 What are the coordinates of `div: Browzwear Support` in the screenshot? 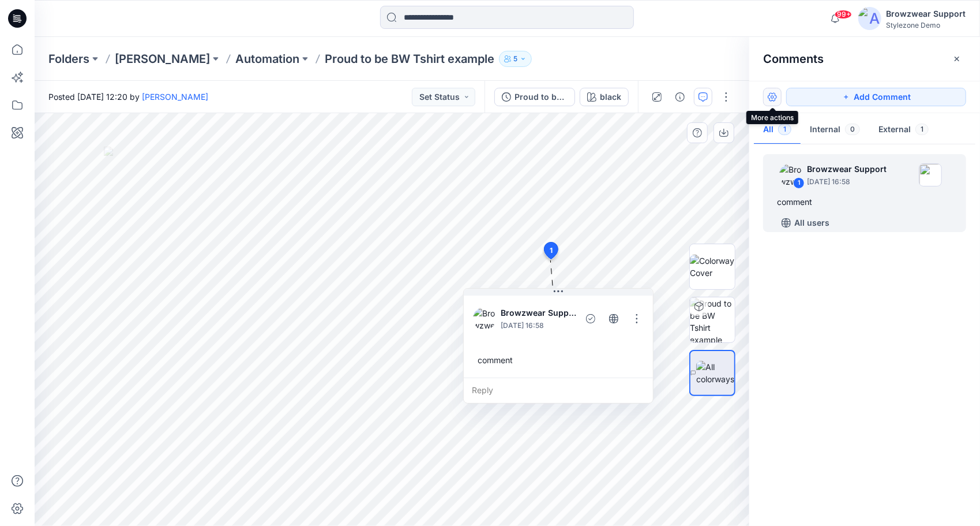 It's located at (926, 14).